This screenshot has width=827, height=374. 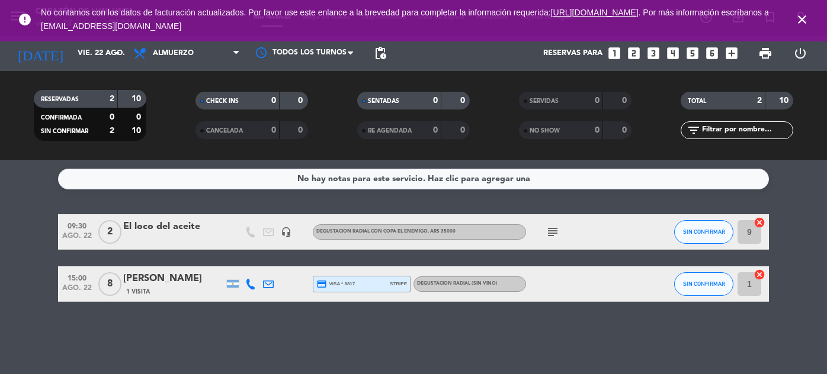 I want to click on span: visa * 8817, so click(x=335, y=284).